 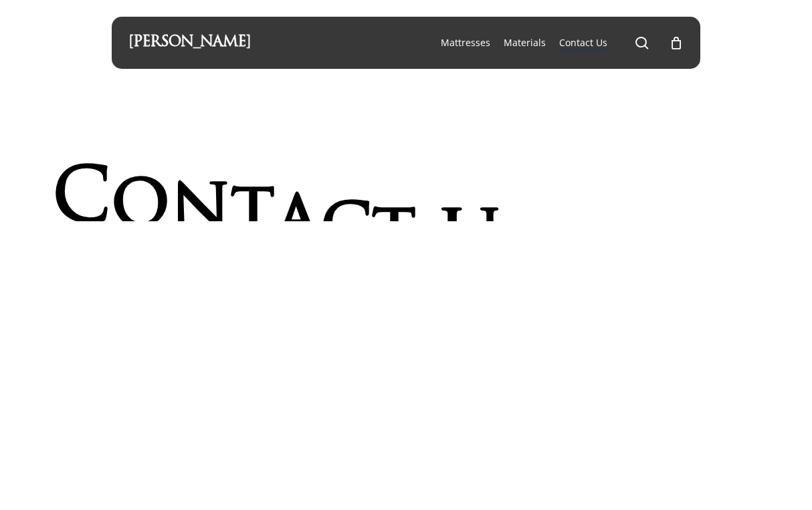 What do you see at coordinates (558, 42) in the screenshot?
I see `nav: Main Menu` at bounding box center [558, 42].